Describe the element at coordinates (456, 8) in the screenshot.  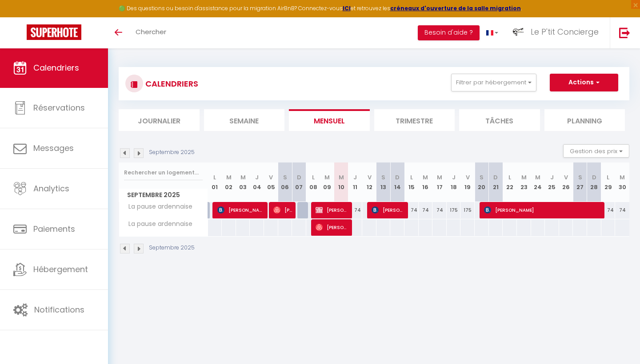
I see `strong: créneaux d'ouverture de la salle migration` at that location.